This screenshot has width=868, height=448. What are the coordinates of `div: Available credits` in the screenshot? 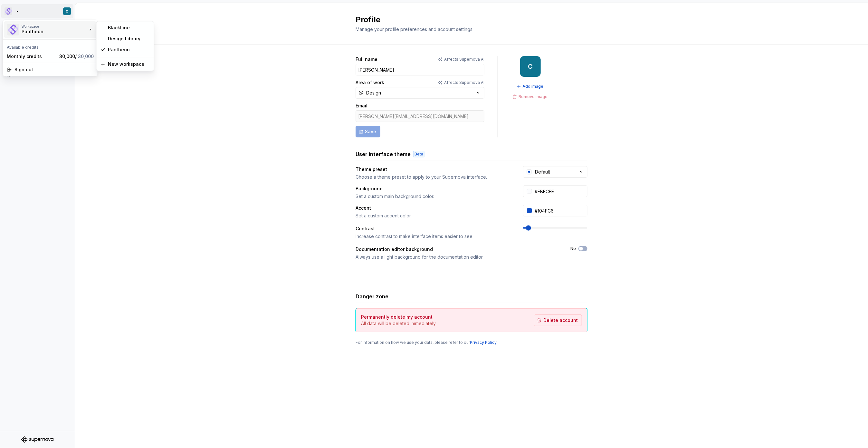 It's located at (50, 46).